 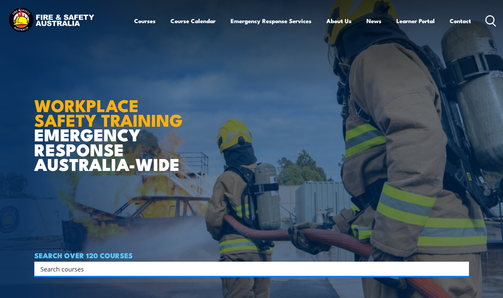 What do you see at coordinates (108, 112) in the screenshot?
I see `strong: WORKPLACE SAFETY TRAINING` at bounding box center [108, 112].